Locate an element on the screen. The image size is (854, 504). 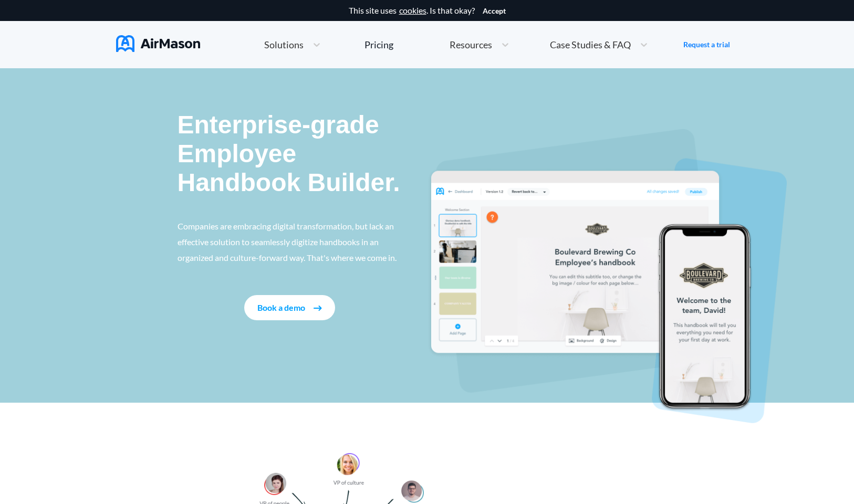
a: Book a demo is located at coordinates (289, 307).